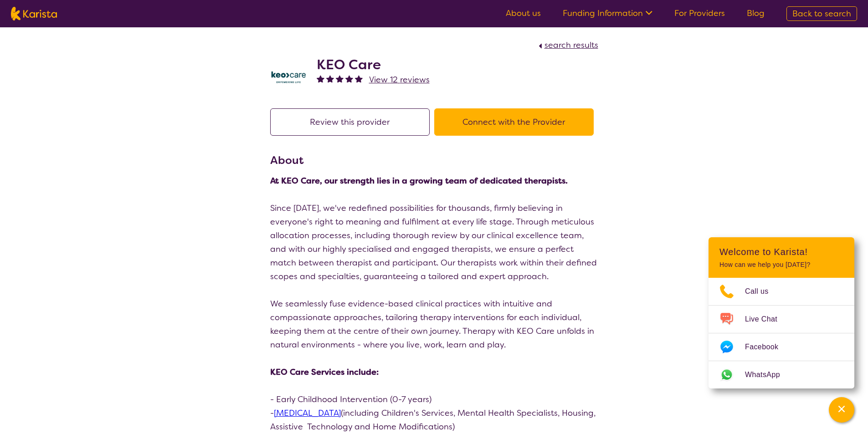 The image size is (868, 434). What do you see at coordinates (782, 374) in the screenshot?
I see `a: Web link opens in a new tab.` at bounding box center [782, 374].